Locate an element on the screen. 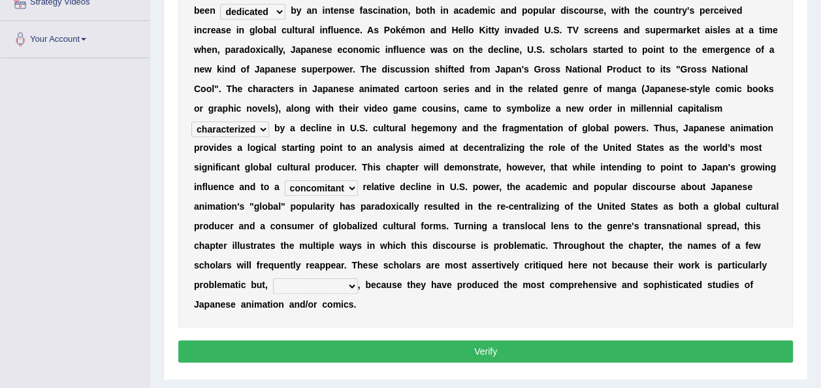 This screenshot has height=388, width=821. b: J is located at coordinates (293, 50).